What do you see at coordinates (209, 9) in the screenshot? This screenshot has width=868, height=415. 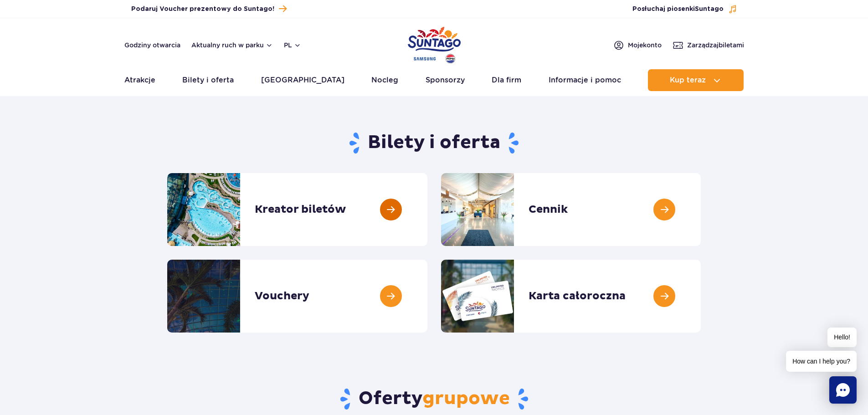 I see `a: Podaruj Voucher prezentowy do Suntago!` at bounding box center [209, 9].